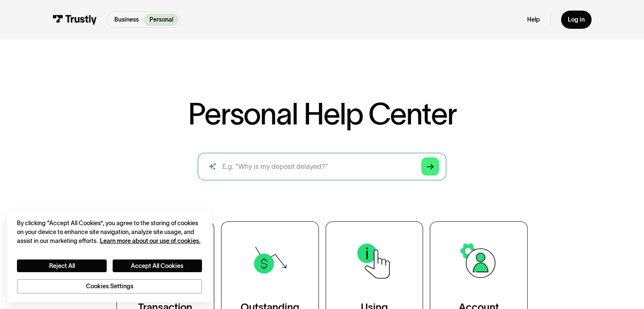 The image size is (644, 309). I want to click on div: Log in, so click(576, 19).